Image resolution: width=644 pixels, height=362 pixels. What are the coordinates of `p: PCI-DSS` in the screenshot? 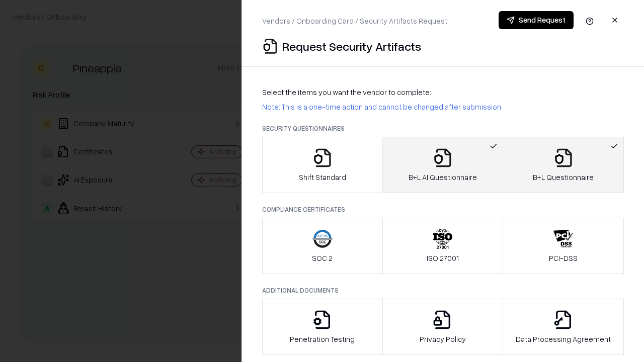 It's located at (563, 258).